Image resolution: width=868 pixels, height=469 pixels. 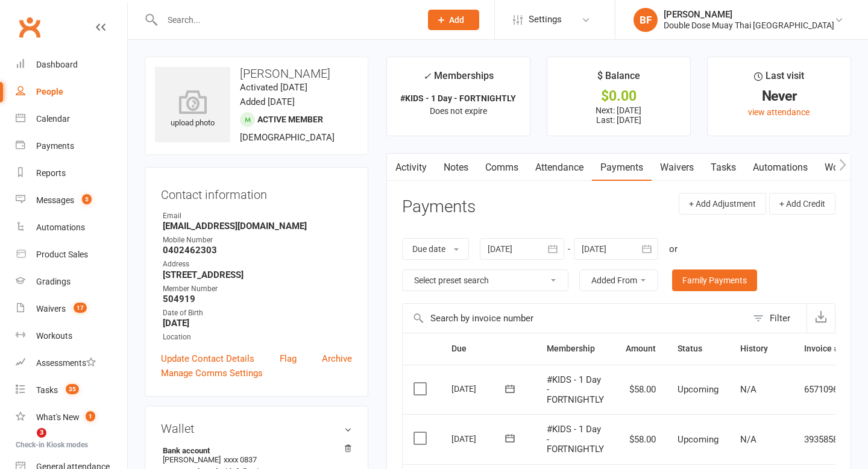 I want to click on span: 1, so click(x=90, y=416).